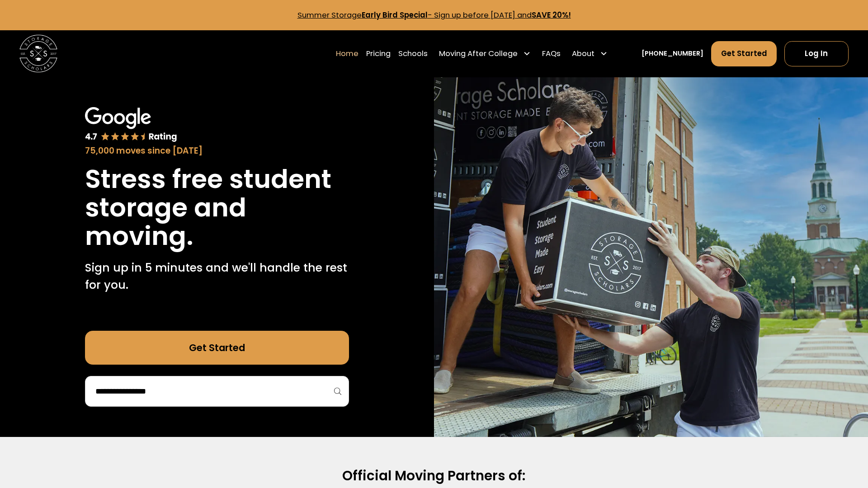  What do you see at coordinates (217, 276) in the screenshot?
I see `p: Sign up in 5 minutes and we'll handle the rest for you.` at bounding box center [217, 276].